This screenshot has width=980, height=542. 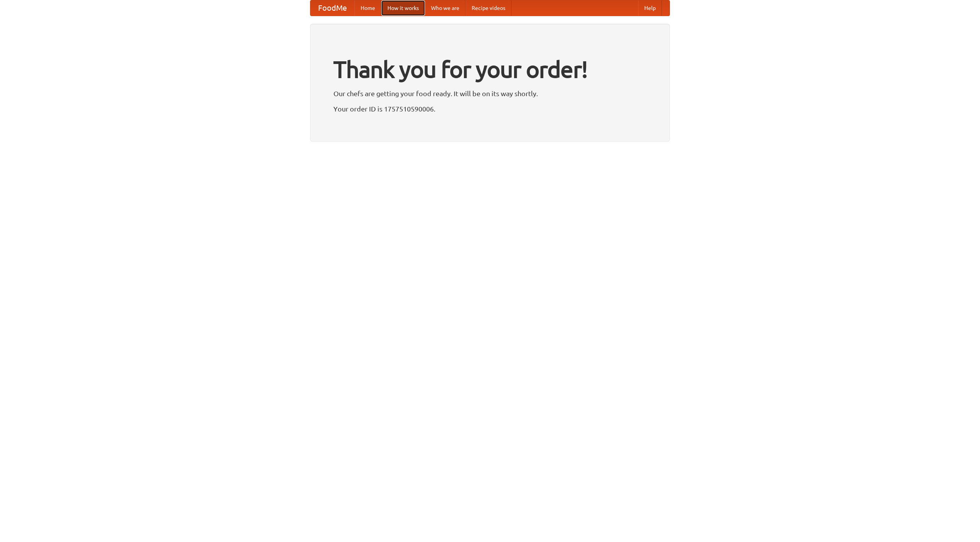 I want to click on p: Your order ID is 1757510590006., so click(x=490, y=109).